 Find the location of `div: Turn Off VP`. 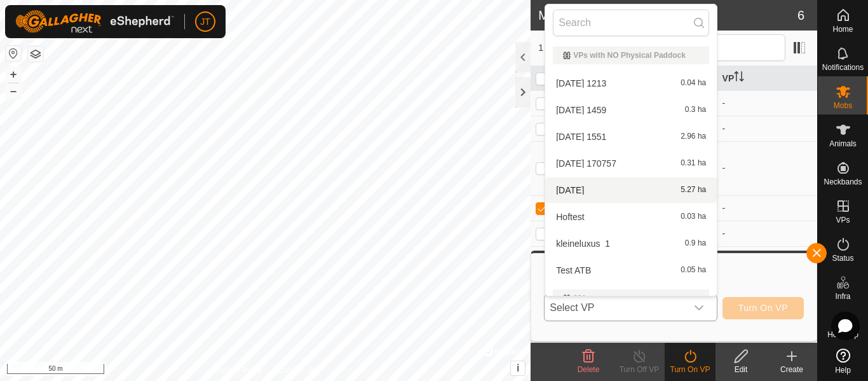

div: Turn Off VP is located at coordinates (639, 369).